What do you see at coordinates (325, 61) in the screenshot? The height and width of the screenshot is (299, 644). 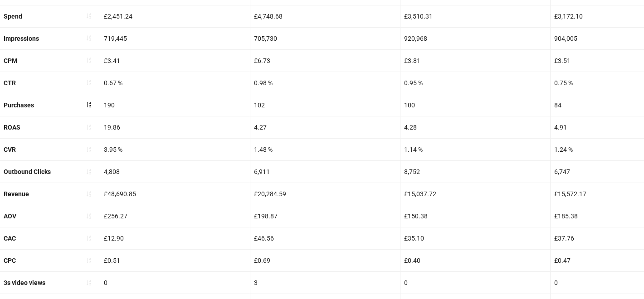 I see `div: £6.73` at bounding box center [325, 61].